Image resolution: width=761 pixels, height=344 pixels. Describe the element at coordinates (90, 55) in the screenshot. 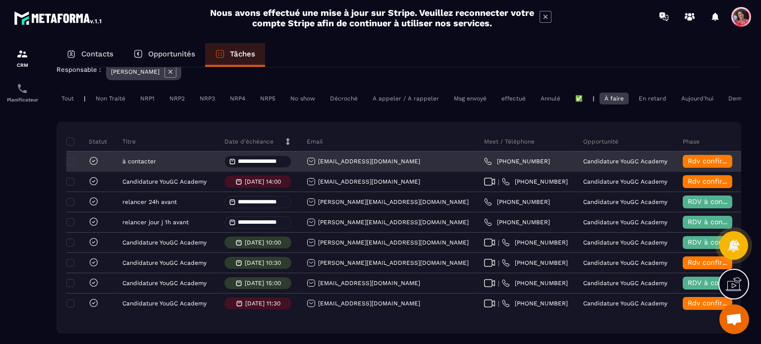

I see `a: Contacts` at that location.